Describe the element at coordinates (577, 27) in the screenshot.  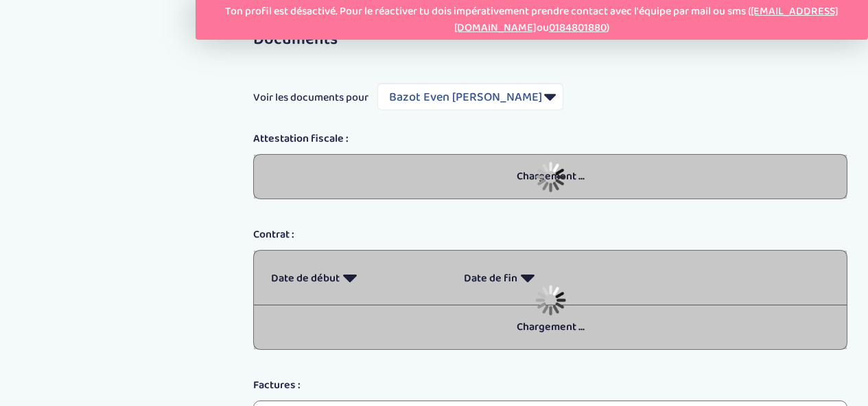
I see `a: 0184801880` at that location.